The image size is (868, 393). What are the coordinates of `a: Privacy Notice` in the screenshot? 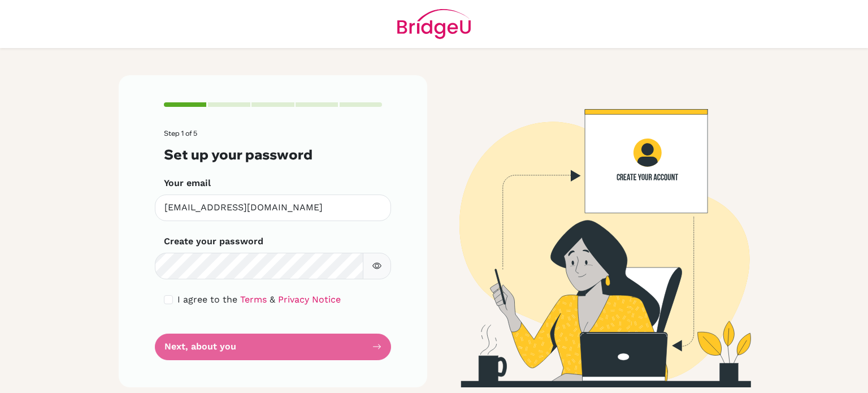 It's located at (309, 299).